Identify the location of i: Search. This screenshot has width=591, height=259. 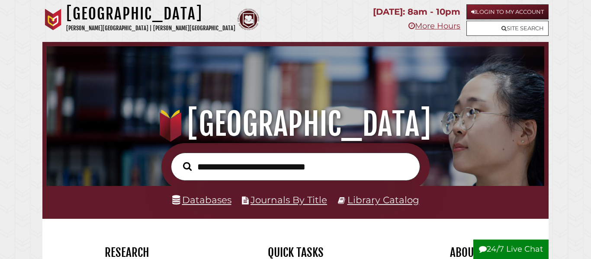
(187, 166).